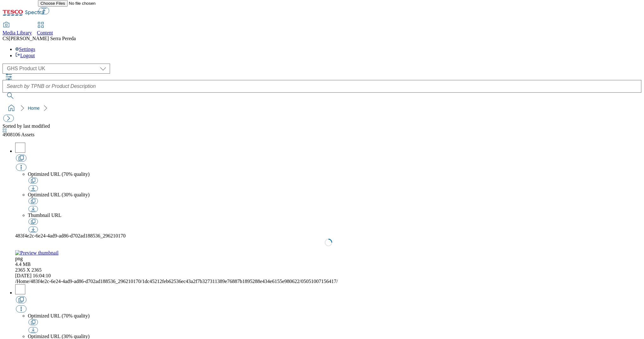  What do you see at coordinates (322, 108) in the screenshot?
I see `nav: breadcrumb` at bounding box center [322, 108].